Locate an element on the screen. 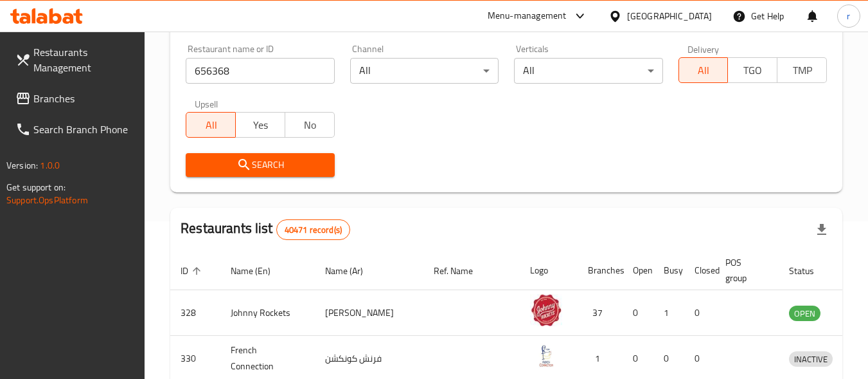  span: r is located at coordinates (848, 16).